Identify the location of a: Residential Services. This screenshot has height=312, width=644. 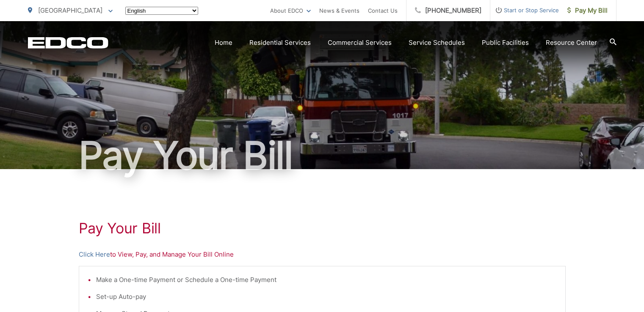
(280, 43).